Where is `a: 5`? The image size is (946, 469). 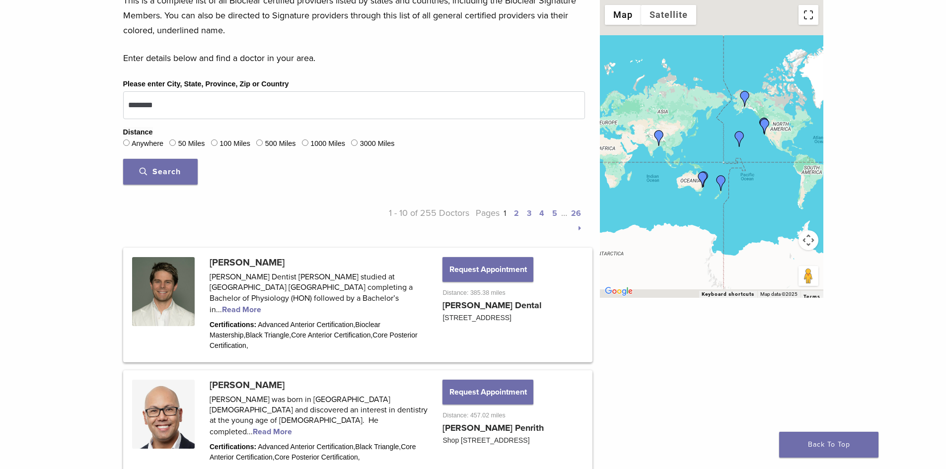 a: 5 is located at coordinates (555, 214).